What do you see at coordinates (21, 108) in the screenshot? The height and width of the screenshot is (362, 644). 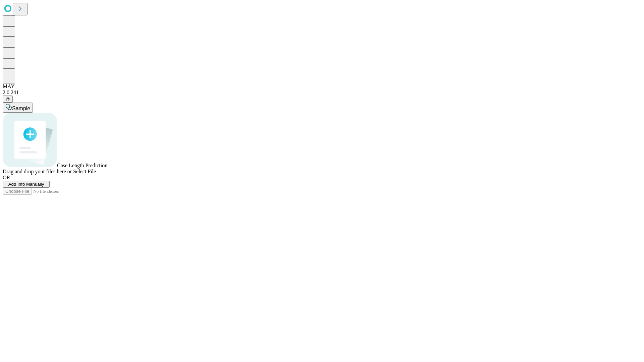 I see `span: Sample` at bounding box center [21, 108].